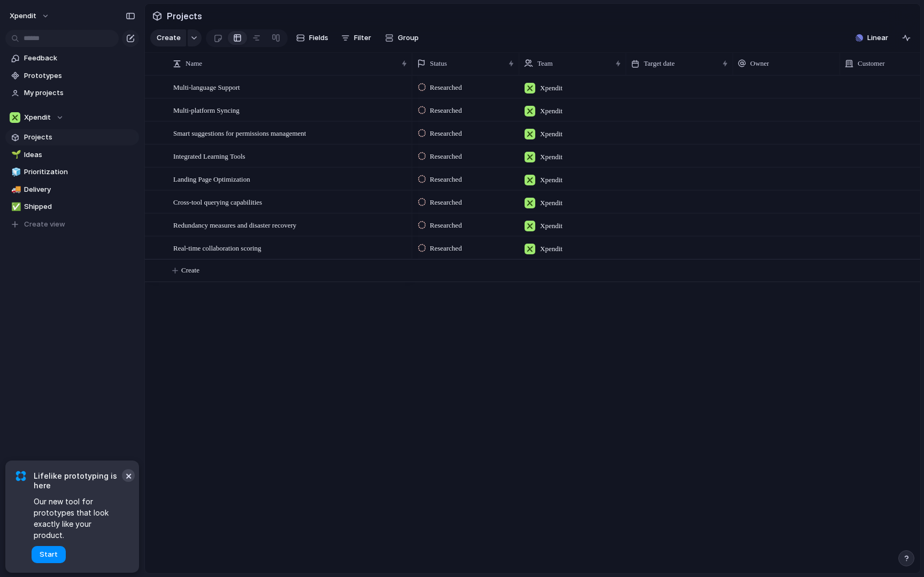 This screenshot has height=577, width=924. What do you see at coordinates (80, 76) in the screenshot?
I see `span: Prototypes` at bounding box center [80, 76].